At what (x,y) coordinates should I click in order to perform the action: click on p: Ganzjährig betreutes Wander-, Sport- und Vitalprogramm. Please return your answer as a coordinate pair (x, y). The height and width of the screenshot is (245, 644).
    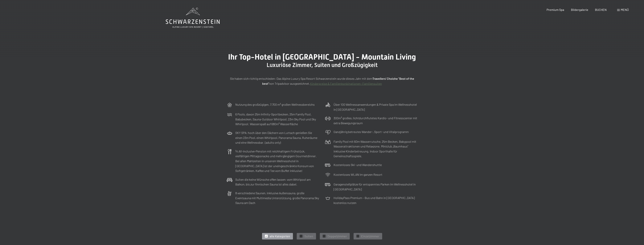
    Looking at the image, I should click on (371, 132).